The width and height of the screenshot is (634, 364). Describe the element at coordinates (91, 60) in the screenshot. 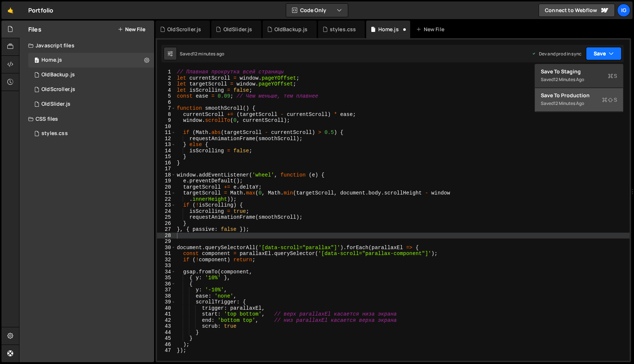

I see `div: 14577/37696.js` at that location.